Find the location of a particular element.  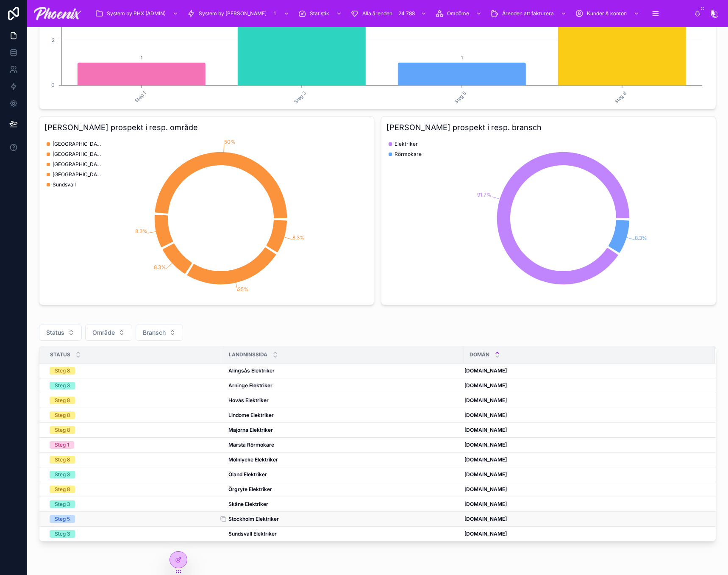

strong: Sundsvall Elektriker is located at coordinates (253, 533).